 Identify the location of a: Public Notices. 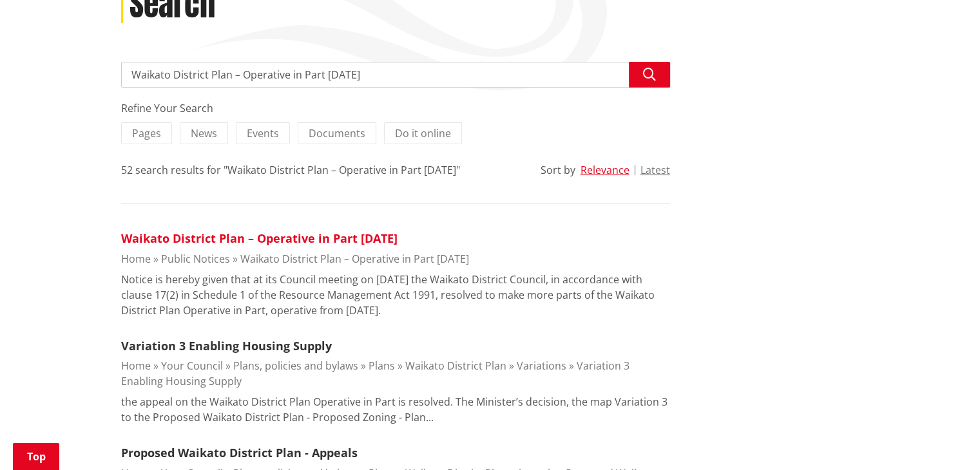
(196, 259).